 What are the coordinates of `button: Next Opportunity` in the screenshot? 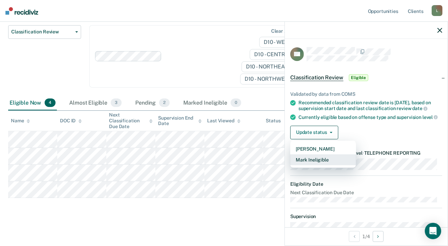 It's located at (378, 236).